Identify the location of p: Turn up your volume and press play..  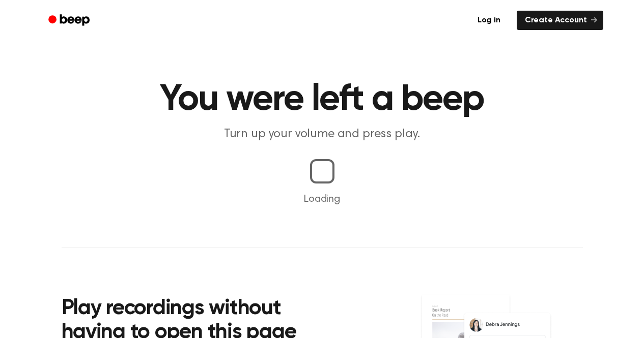
(322, 134).